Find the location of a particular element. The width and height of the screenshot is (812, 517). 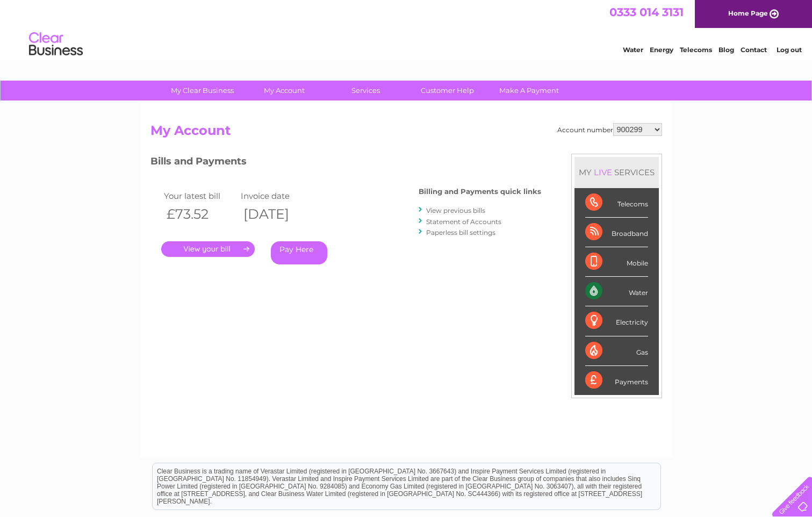

a: Log out is located at coordinates (789, 50).